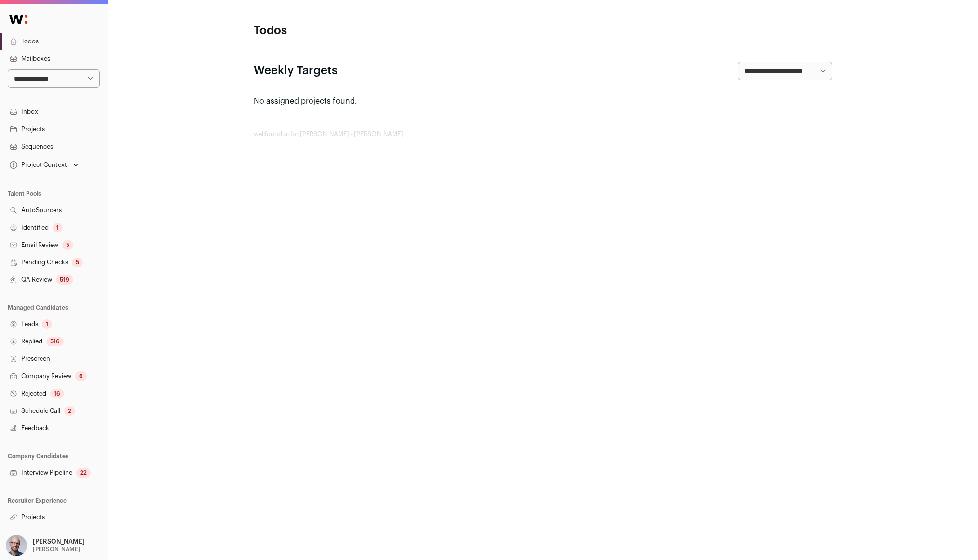 The image size is (978, 560). Describe the element at coordinates (55, 342) in the screenshot. I see `div: 516` at that location.